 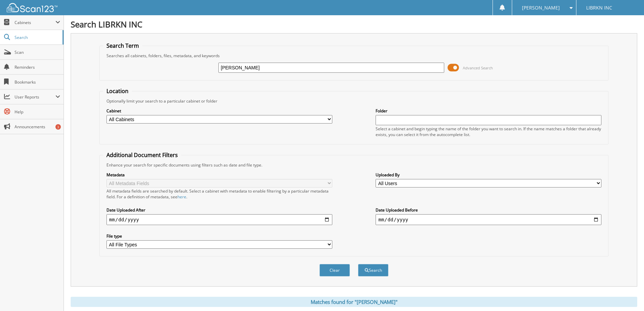 I want to click on span: LIBRKN INC, so click(x=599, y=8).